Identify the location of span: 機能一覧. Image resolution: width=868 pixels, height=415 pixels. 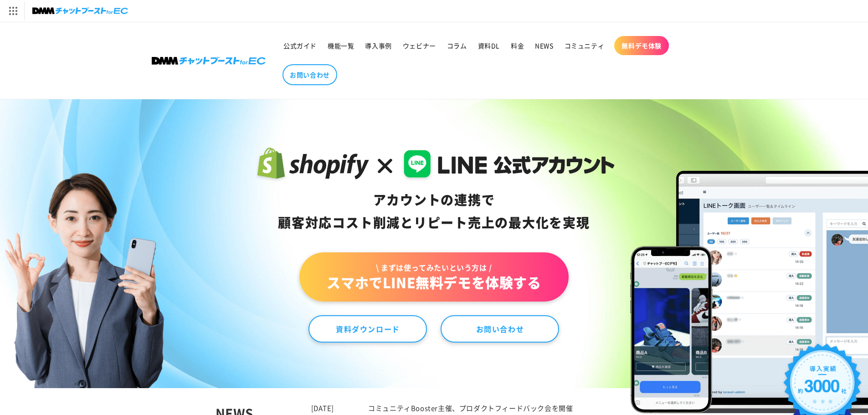
(341, 46).